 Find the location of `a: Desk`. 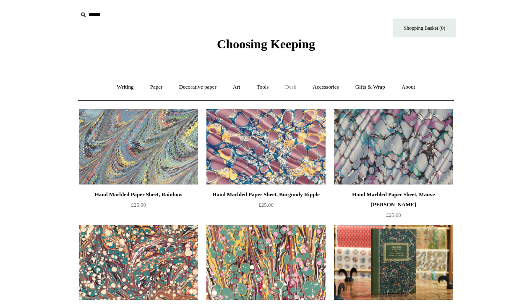

a: Desk is located at coordinates (291, 87).